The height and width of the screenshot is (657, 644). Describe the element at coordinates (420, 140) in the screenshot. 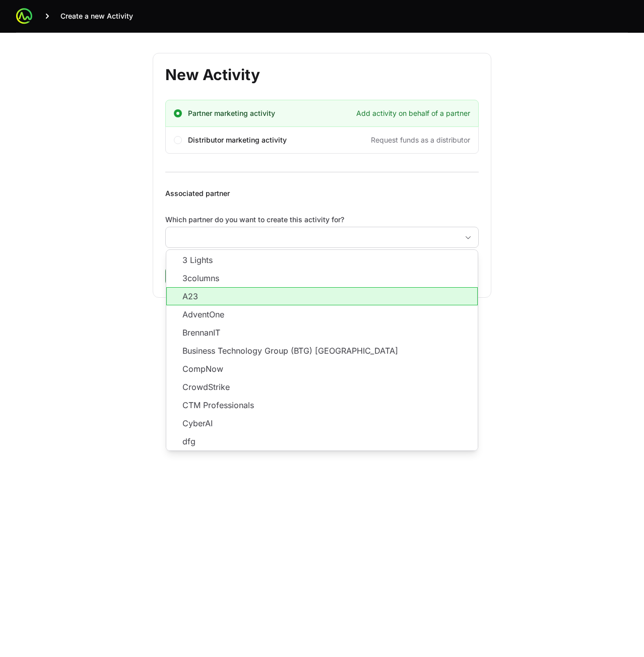

I see `span: Request funds as a distributor` at that location.